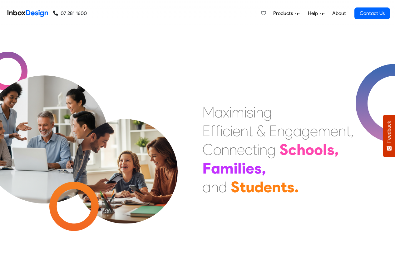  I want to click on img: parents_with_child.png, so click(125, 159).